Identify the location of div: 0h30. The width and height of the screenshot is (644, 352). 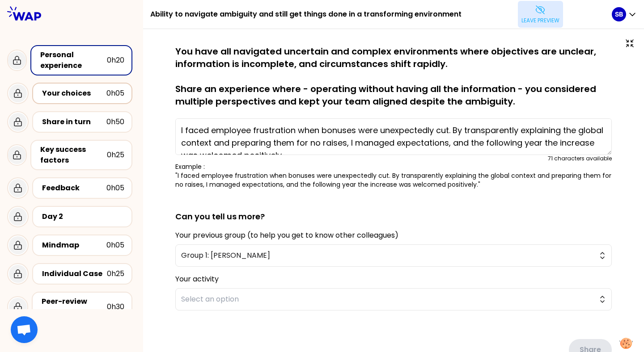
(115, 307).